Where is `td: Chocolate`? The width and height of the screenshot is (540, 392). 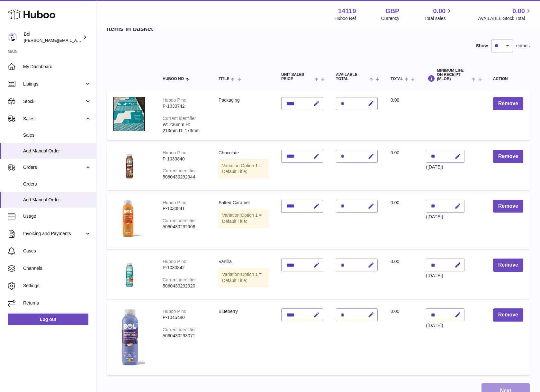 td: Chocolate is located at coordinates (244, 167).